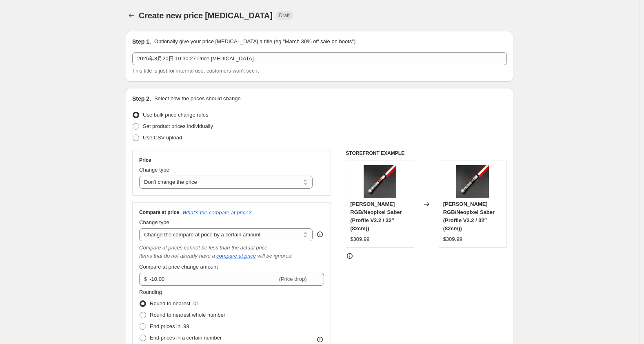  I want to click on i: Compare at prices cannot be less than the actual price., so click(204, 248).